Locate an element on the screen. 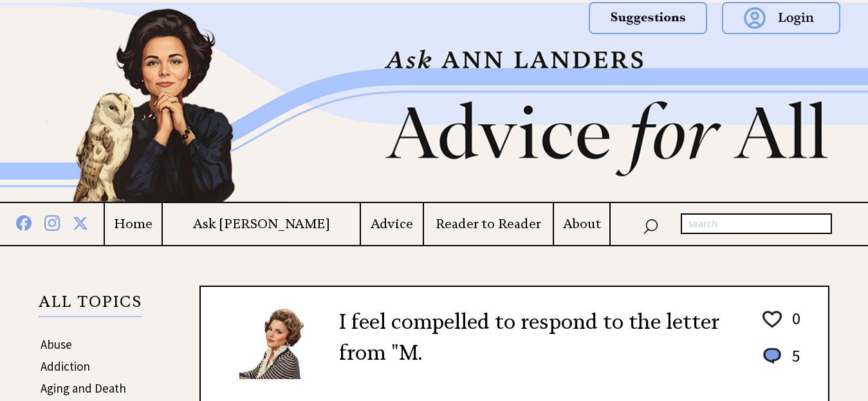 The image size is (868, 401). h4: Home is located at coordinates (132, 223).